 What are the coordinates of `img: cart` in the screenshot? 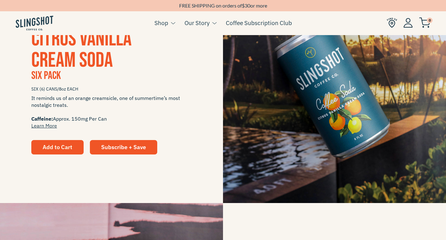 It's located at (425, 23).